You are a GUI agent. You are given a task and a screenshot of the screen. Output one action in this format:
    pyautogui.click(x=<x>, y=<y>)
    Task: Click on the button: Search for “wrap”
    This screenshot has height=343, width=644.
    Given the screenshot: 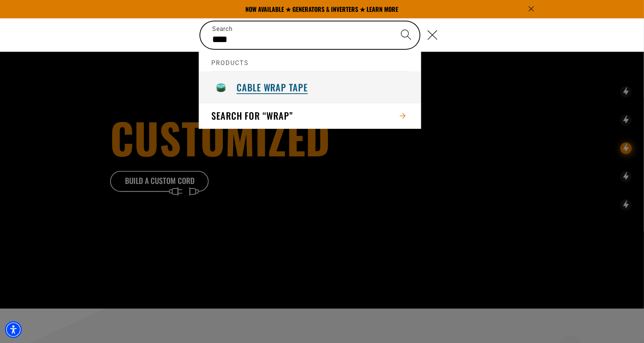 What is the action you would take?
    pyautogui.click(x=310, y=116)
    